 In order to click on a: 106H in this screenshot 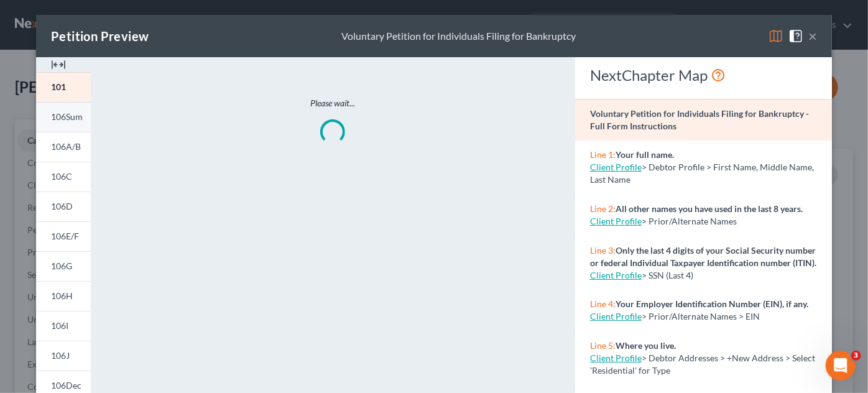, I will do `click(63, 296)`.